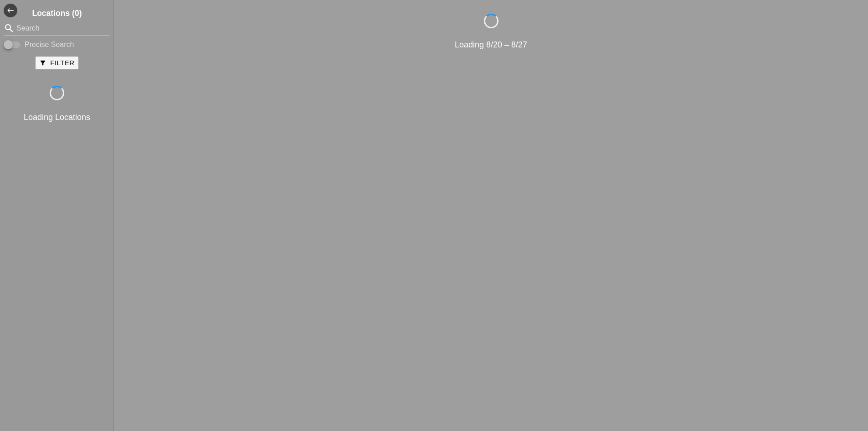  Describe the element at coordinates (10, 10) in the screenshot. I see `button: Shrink Sidebar` at that location.